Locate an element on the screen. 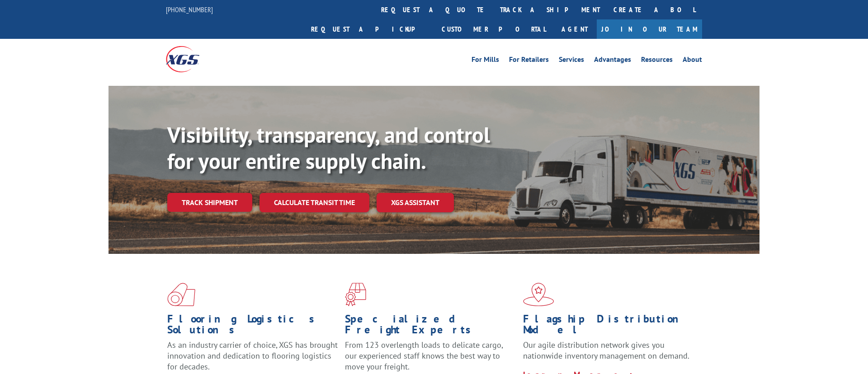 Image resolution: width=868 pixels, height=374 pixels. span: As an industry carrier of choice, XGS has brought innovation and dedication to flooring logistics... is located at coordinates (252, 355).